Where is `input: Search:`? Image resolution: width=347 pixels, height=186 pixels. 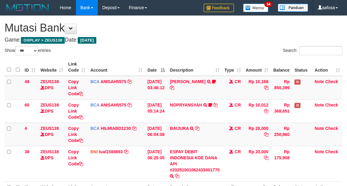 input: Search: is located at coordinates (321, 51).